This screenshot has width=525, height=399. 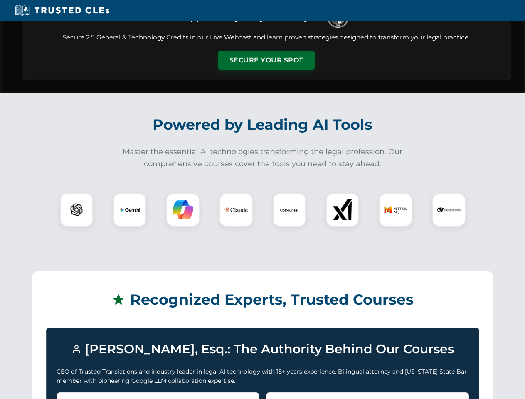 I want to click on p: CEO of Trusted Translations and industry leader in legal AI technology with 15+ years experience...., so click(x=263, y=376).